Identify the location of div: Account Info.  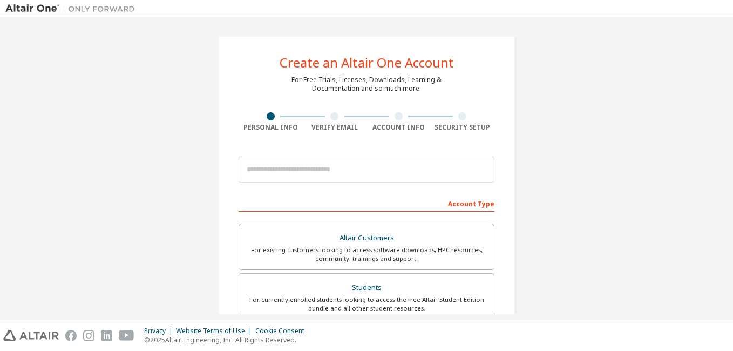
(398, 127).